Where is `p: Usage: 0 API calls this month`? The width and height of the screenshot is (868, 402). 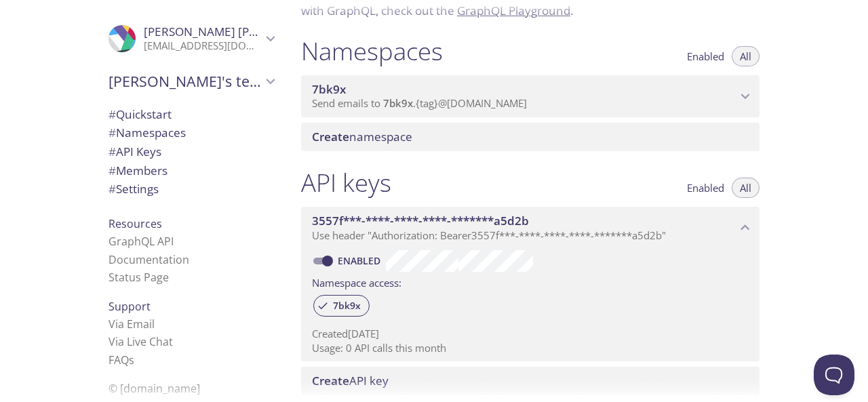 p: Usage: 0 API calls this month is located at coordinates (530, 348).